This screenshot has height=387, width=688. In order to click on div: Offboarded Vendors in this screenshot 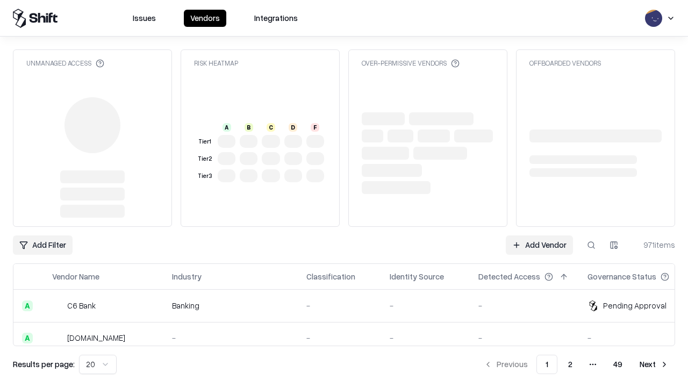, I will do `click(565, 63)`.